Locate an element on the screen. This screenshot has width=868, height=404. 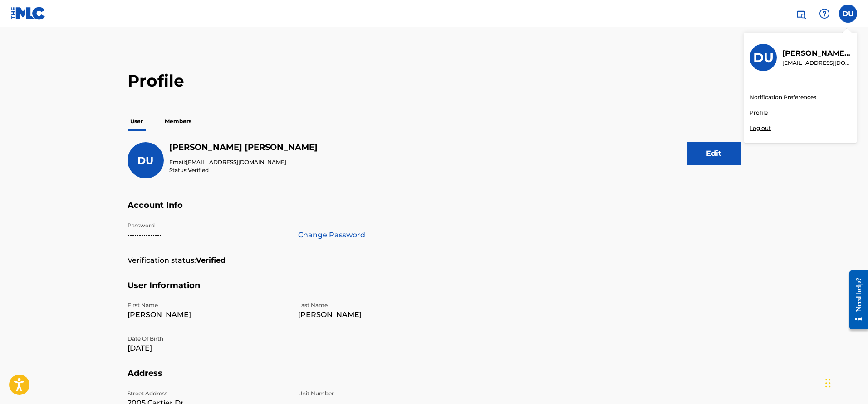
h5: Account Info is located at coordinates (434, 211).